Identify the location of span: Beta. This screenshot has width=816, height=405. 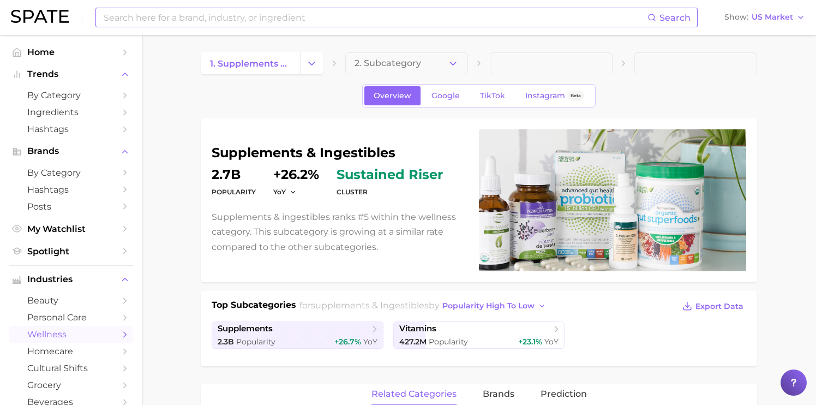
(575, 95).